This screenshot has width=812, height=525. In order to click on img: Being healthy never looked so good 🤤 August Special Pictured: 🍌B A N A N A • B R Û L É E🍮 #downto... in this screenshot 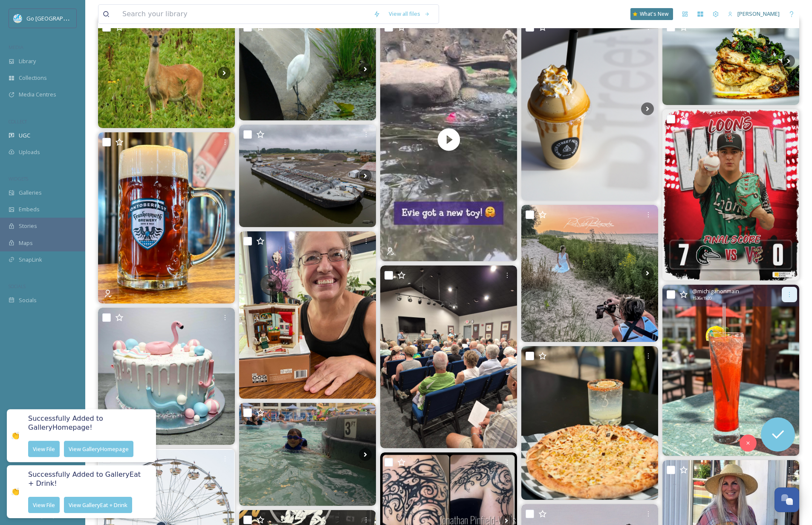, I will do `click(589, 109)`.